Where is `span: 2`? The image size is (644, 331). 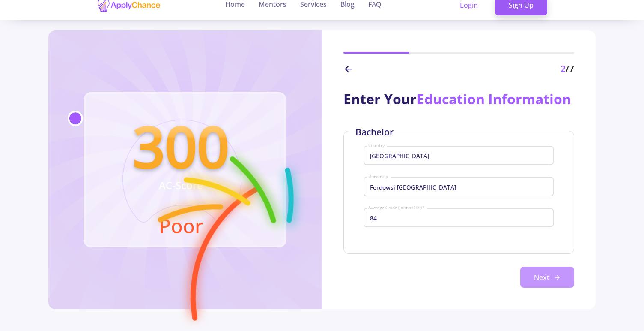
span: 2 is located at coordinates (563, 69).